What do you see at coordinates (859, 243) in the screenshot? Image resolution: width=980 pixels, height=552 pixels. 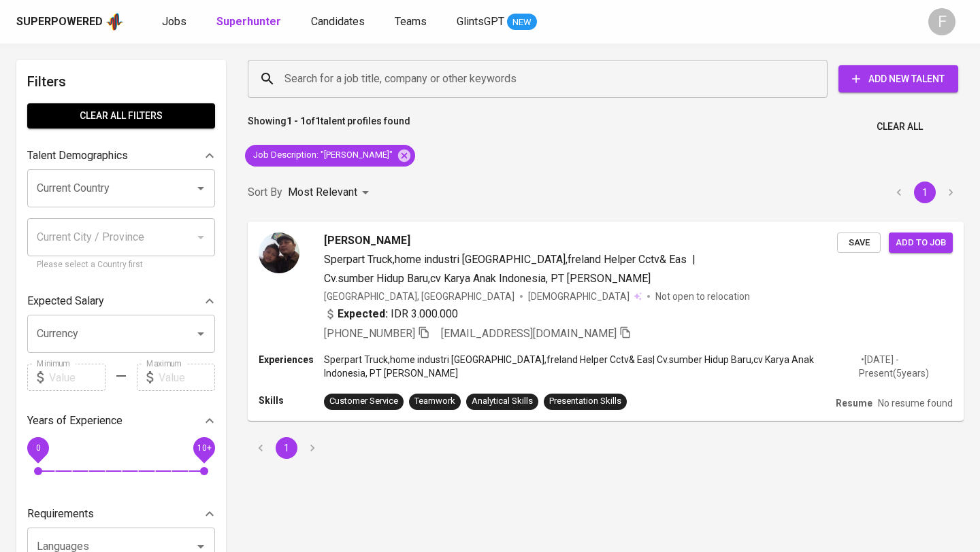 I see `button: Save` at bounding box center [859, 243].